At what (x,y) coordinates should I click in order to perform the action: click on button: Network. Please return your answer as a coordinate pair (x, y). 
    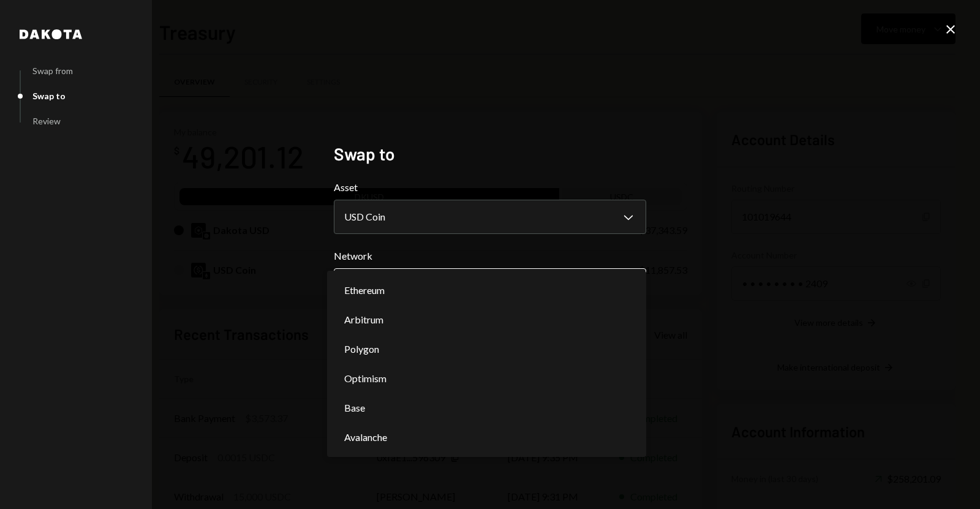
    Looking at the image, I should click on (490, 285).